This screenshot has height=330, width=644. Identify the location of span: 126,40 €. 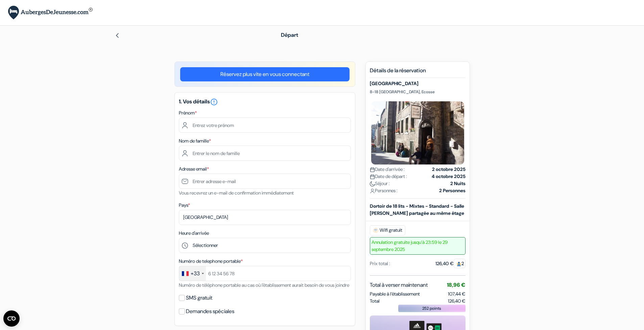
(457, 301).